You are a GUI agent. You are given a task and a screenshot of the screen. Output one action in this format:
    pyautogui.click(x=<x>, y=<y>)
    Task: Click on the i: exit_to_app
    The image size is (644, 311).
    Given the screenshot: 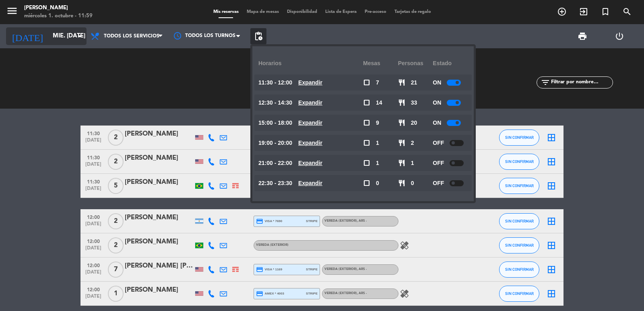 What is the action you would take?
    pyautogui.click(x=583, y=12)
    